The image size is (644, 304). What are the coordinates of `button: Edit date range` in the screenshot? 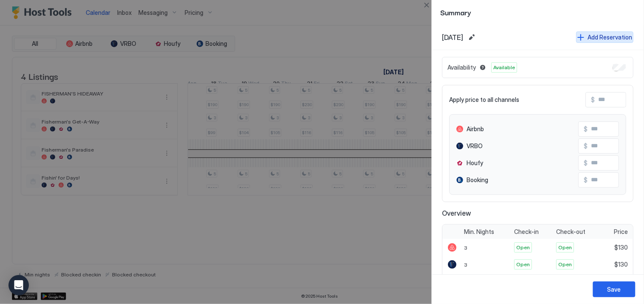 It's located at (472, 37).